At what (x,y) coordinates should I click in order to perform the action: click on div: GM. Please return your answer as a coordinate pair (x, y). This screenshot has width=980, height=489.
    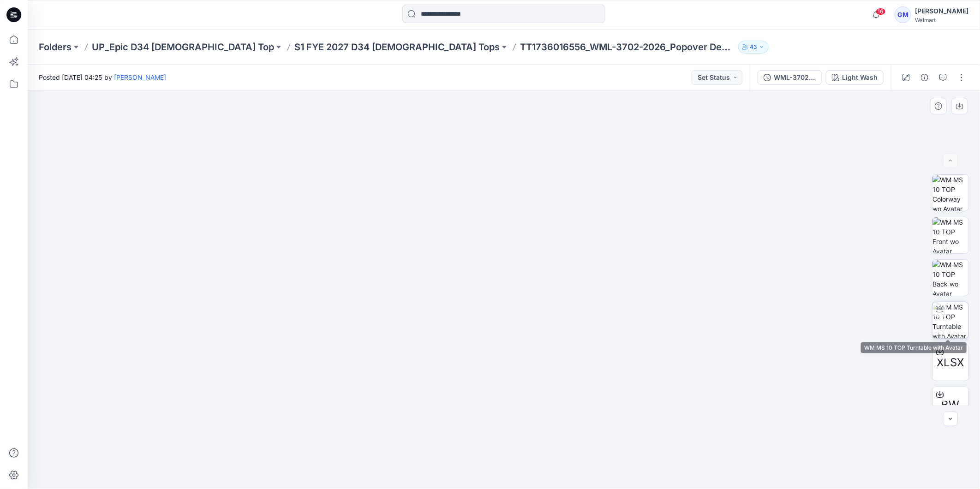
    Looking at the image, I should click on (903, 15).